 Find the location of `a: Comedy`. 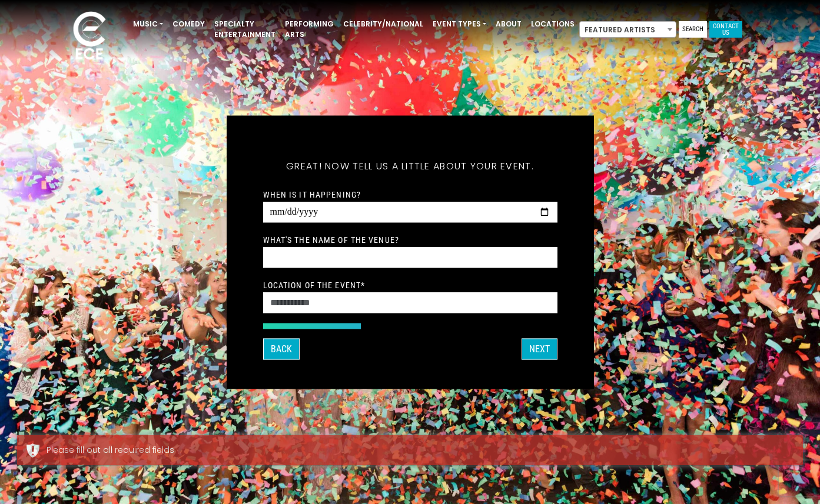

a: Comedy is located at coordinates (188, 24).